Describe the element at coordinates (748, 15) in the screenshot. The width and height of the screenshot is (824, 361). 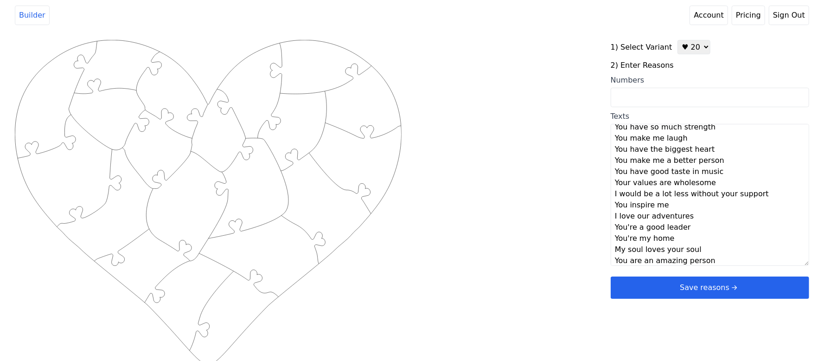
I see `a: Pricing` at that location.